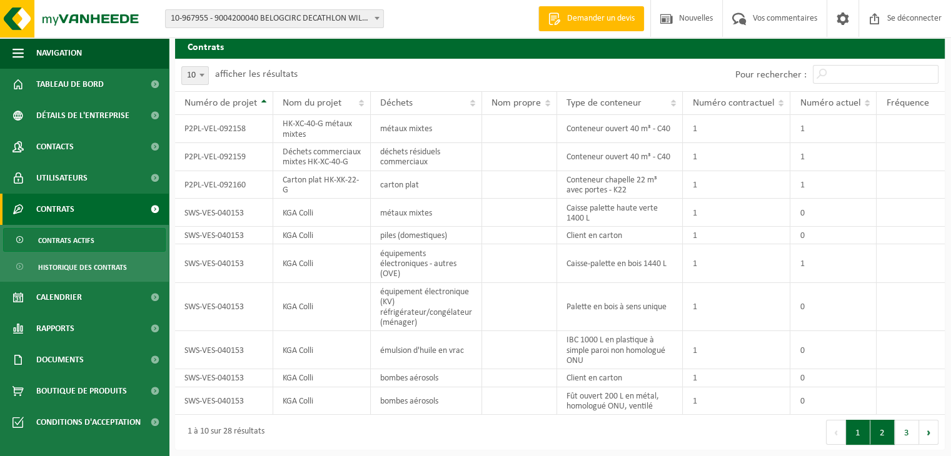 The width and height of the screenshot is (951, 456). I want to click on font: Utilisateurs, so click(62, 178).